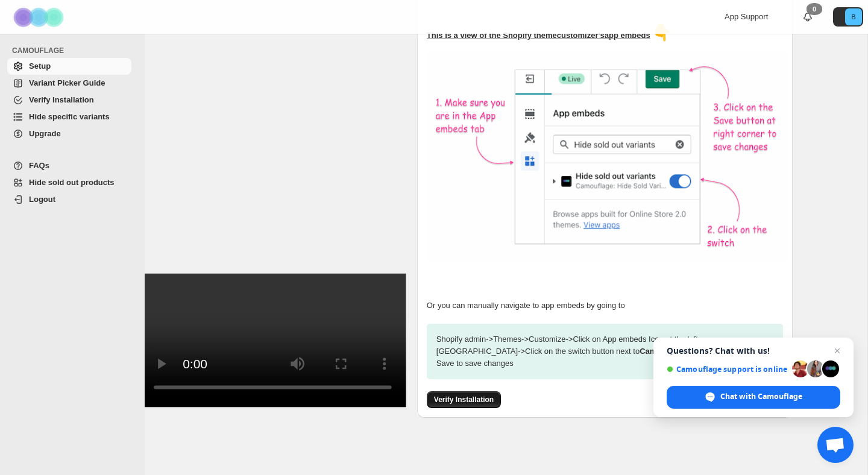 The height and width of the screenshot is (475, 868). Describe the element at coordinates (70, 117) in the screenshot. I see `a: Hide specific variants` at that location.